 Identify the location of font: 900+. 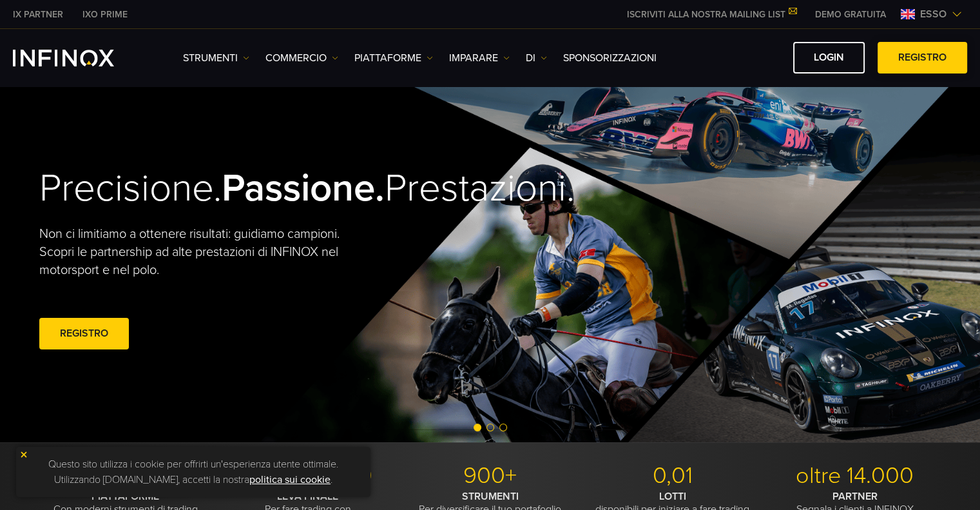
(490, 475).